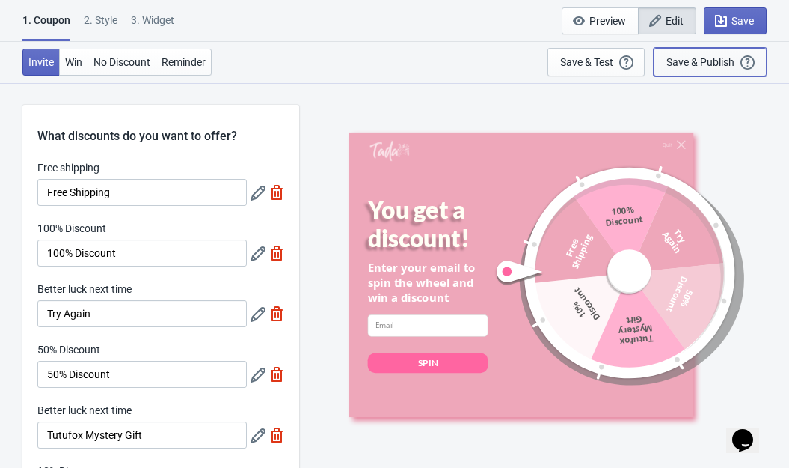 The height and width of the screenshot is (468, 789). What do you see at coordinates (69, 349) in the screenshot?
I see `label: 50% Discount` at bounding box center [69, 349].